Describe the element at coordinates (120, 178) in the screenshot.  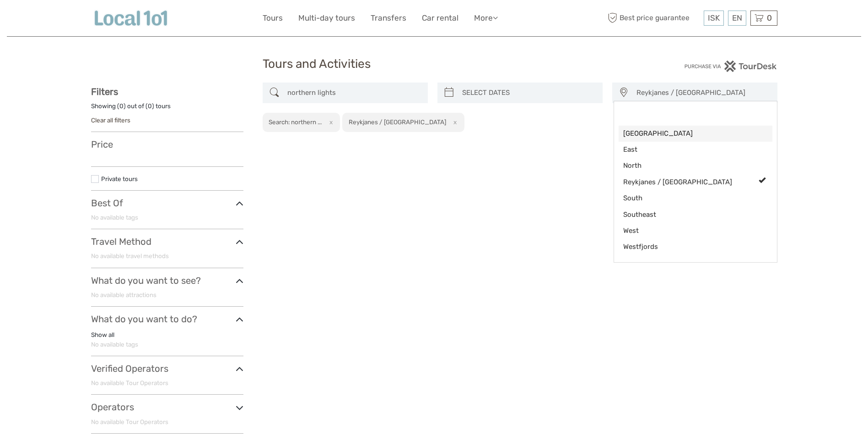
I see `a: Private tours` at that location.